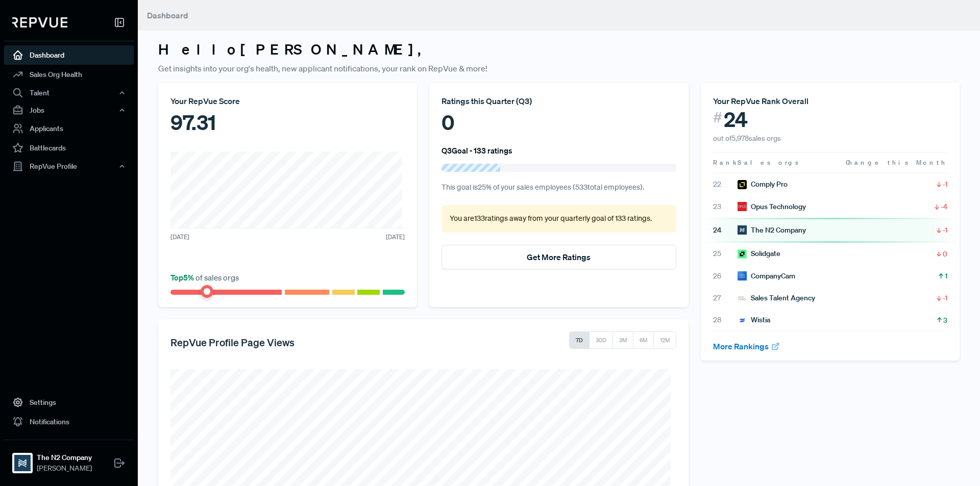  What do you see at coordinates (559, 123) in the screenshot?
I see `div: 0` at bounding box center [559, 123].